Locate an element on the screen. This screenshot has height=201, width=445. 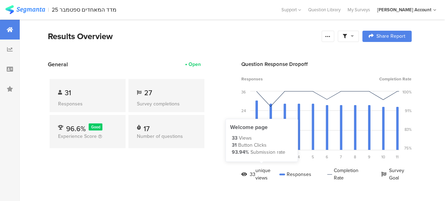
span: Share Report is located at coordinates (391, 36).